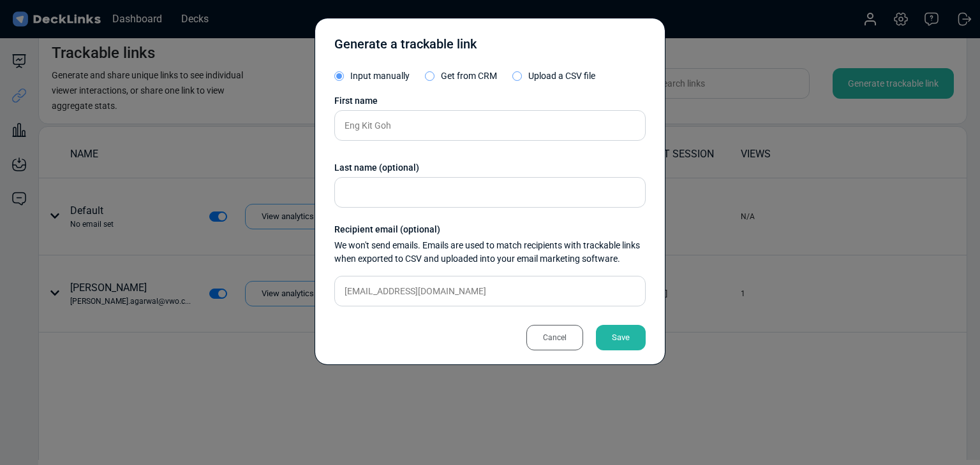 The width and height of the screenshot is (980, 465). Describe the element at coordinates (469, 76) in the screenshot. I see `span: Get from CRM` at that location.